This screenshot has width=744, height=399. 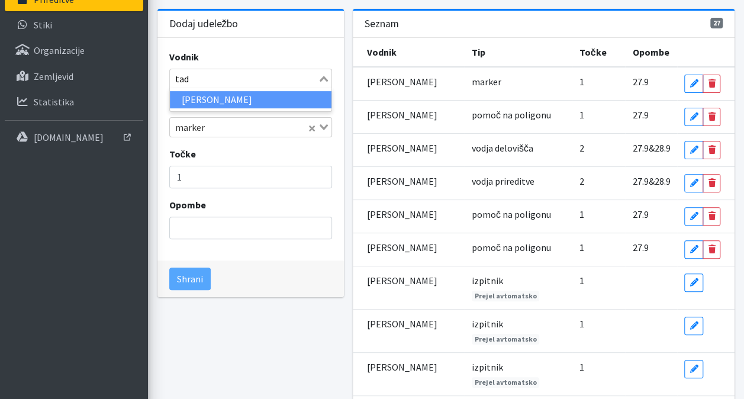 What do you see at coordinates (651, 52) in the screenshot?
I see `th: Opombe` at bounding box center [651, 52].